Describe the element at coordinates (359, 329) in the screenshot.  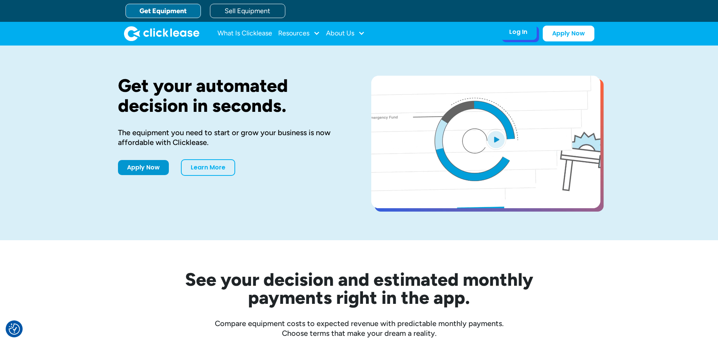
I see `div: Compare equipment costs to expected revenue with predictable monthly payments. Choose terms that ...` at that location.